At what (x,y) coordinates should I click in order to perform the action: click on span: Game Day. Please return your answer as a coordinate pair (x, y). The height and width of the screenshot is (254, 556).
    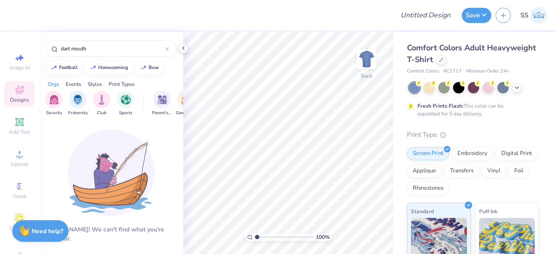
    Looking at the image, I should click on (186, 113).